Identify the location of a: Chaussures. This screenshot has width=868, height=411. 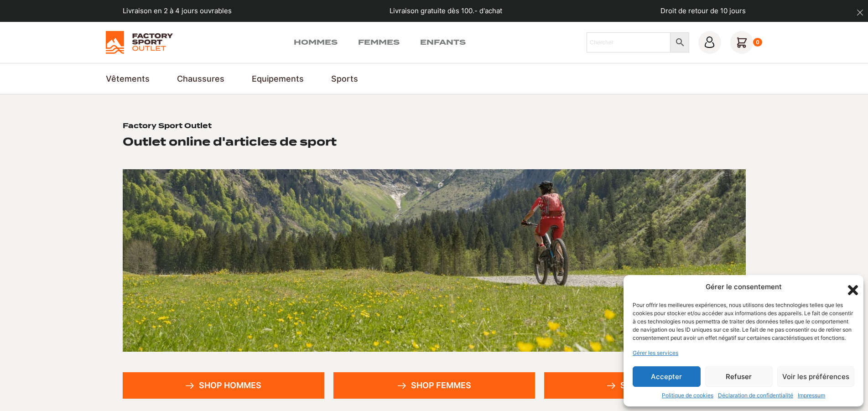
(201, 79).